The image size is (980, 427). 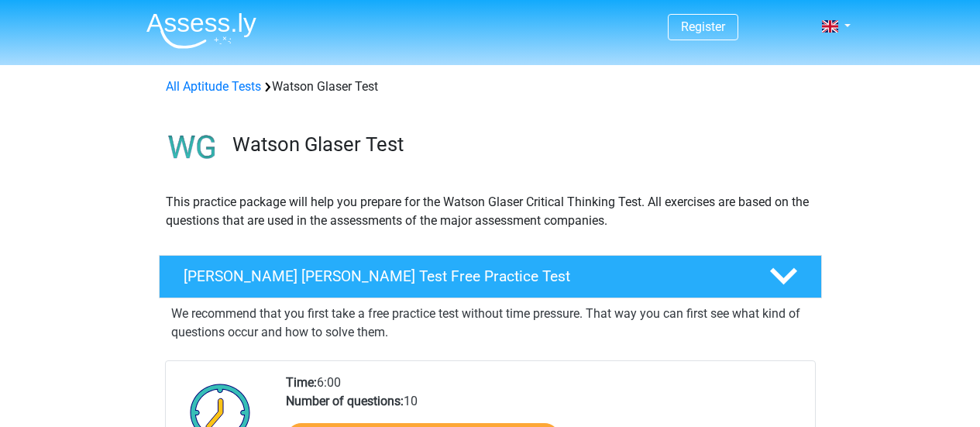 I want to click on p: This practice package will help you prepare for the Watson Glaser Critical Thinking Test. All exe..., so click(x=491, y=211).